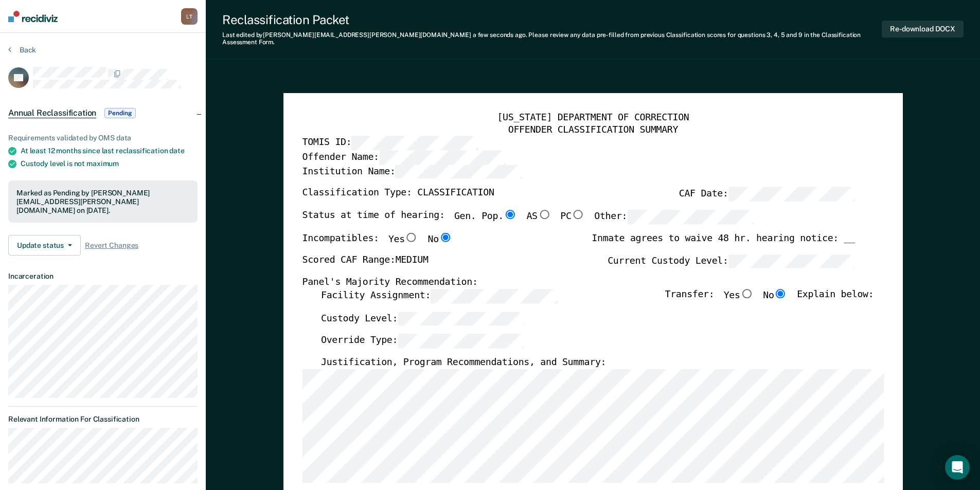  I want to click on div: Status at time of hearing:, so click(528, 221).